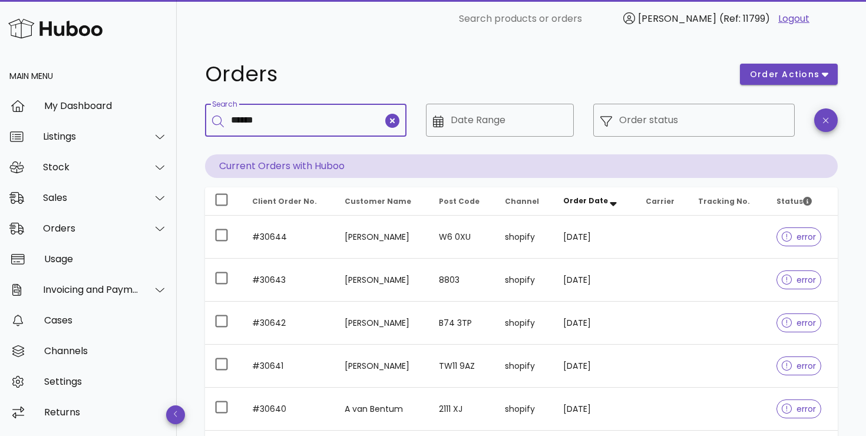 This screenshot has width=866, height=436. Describe the element at coordinates (55, 28) in the screenshot. I see `img: Huboo Logo` at that location.